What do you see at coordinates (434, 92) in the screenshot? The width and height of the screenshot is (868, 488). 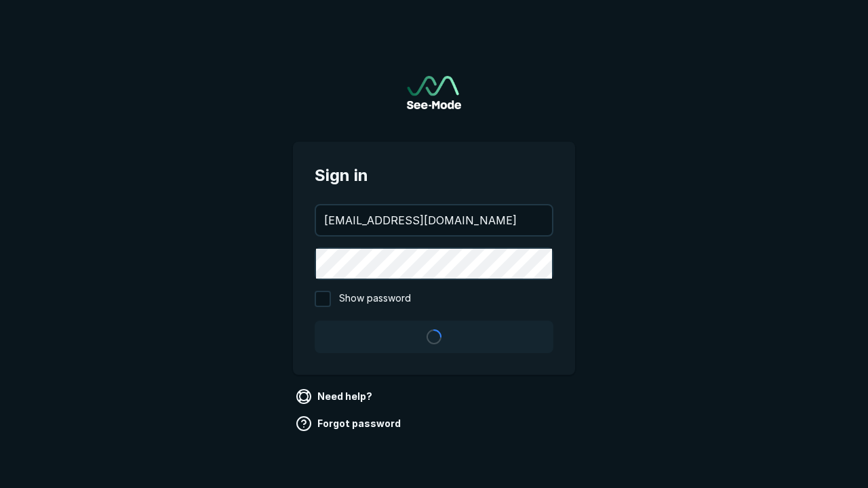 I see `a: Go to sign in` at bounding box center [434, 92].